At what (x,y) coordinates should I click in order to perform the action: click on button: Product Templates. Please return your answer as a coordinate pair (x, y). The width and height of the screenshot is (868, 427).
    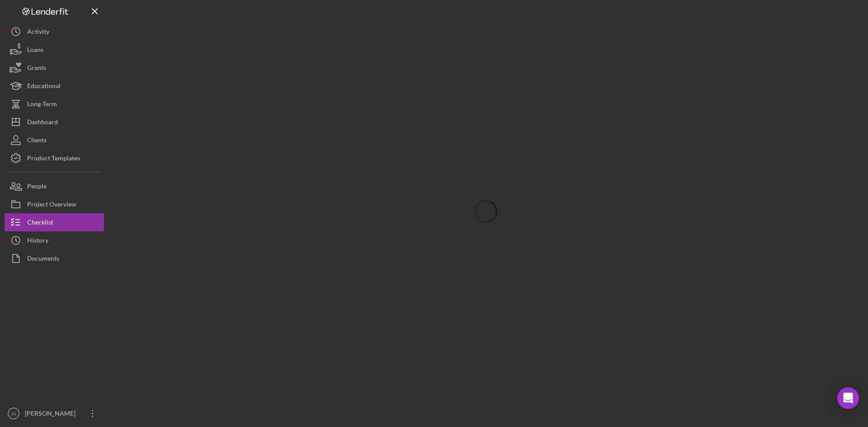
    Looking at the image, I should click on (54, 158).